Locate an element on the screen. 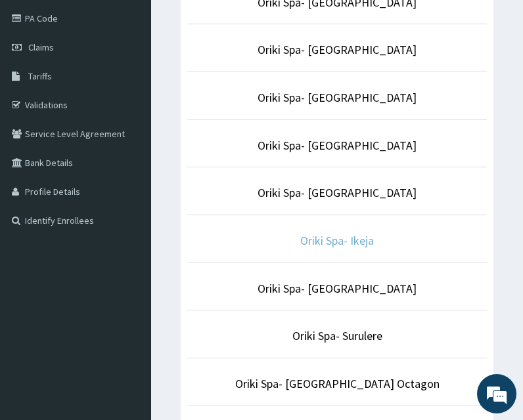 The width and height of the screenshot is (523, 420). span: Claims is located at coordinates (41, 47).